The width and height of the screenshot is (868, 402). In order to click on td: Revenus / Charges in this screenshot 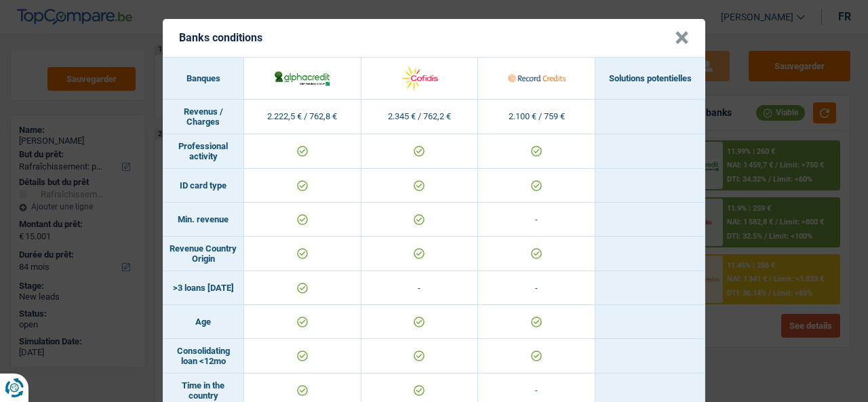, I will do `click(203, 117)`.